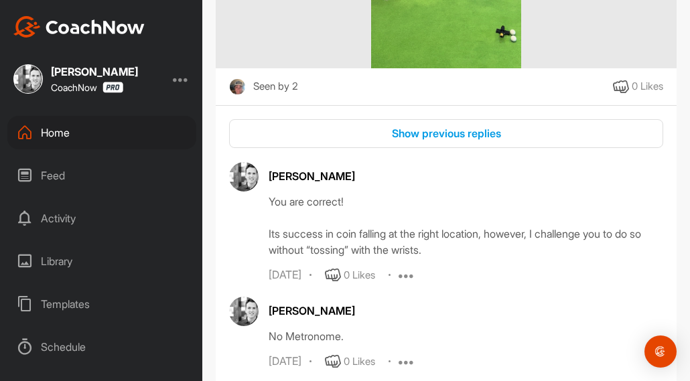  I want to click on img: square_b49cb6e81a42f44e6baa948723539b51.jpg, so click(237, 86).